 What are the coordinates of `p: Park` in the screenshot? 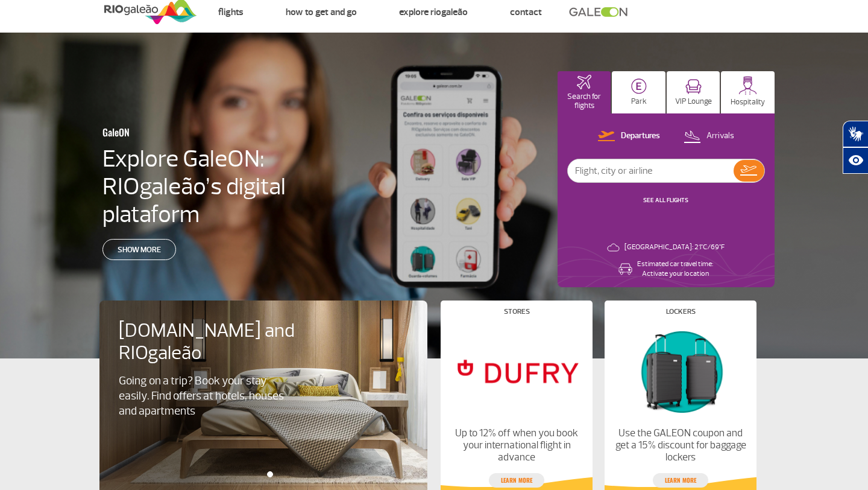 It's located at (639, 101).